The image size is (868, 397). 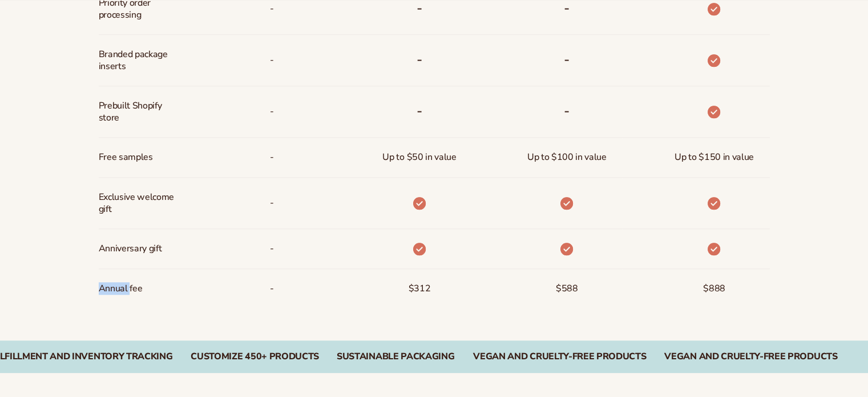 I want to click on span: Exclusive welcome gift, so click(x=137, y=204).